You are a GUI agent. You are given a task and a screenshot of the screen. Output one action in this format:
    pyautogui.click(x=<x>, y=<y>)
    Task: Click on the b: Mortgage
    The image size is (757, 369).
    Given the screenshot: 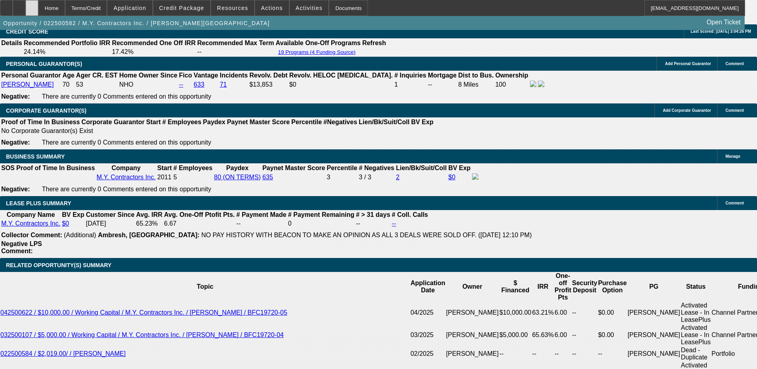 What is the action you would take?
    pyautogui.click(x=442, y=75)
    